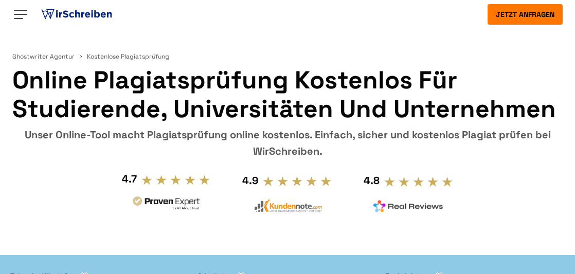 Image resolution: width=575 pixels, height=274 pixels. I want to click on img: realreviews, so click(408, 206).